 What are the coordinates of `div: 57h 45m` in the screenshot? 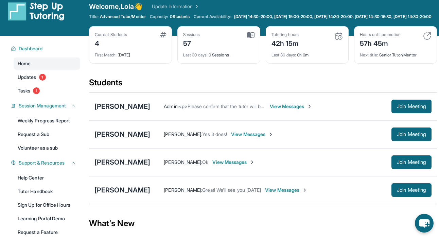 It's located at (380, 43).